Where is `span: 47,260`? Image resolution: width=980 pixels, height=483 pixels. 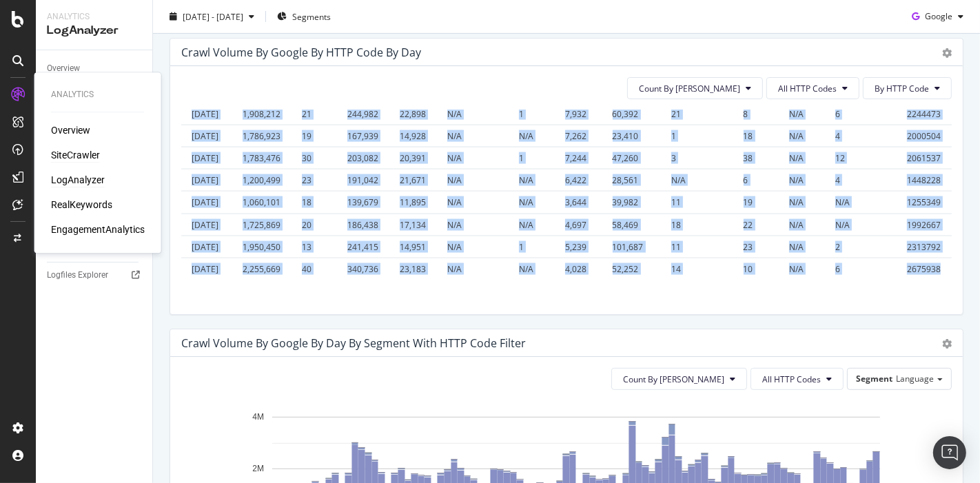
span: 47,260 is located at coordinates (626, 158).